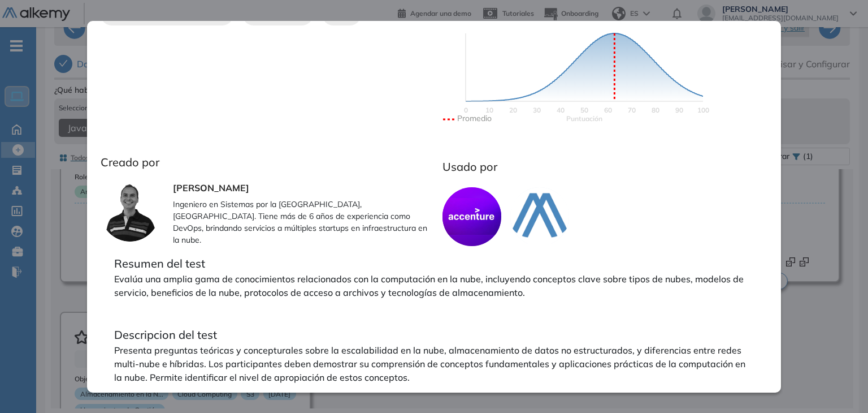 The image size is (868, 413). What do you see at coordinates (130, 212) in the screenshot?
I see `img: author-avatar` at bounding box center [130, 212].